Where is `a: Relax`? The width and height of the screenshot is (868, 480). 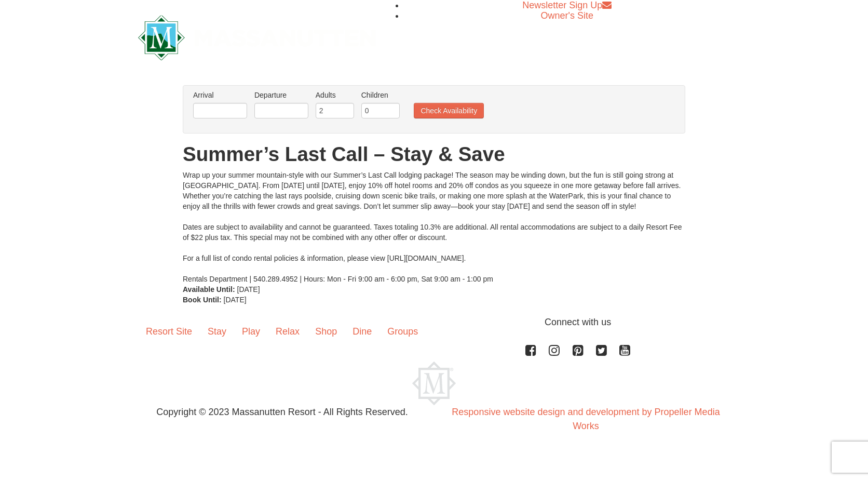 a: Relax is located at coordinates (287, 331).